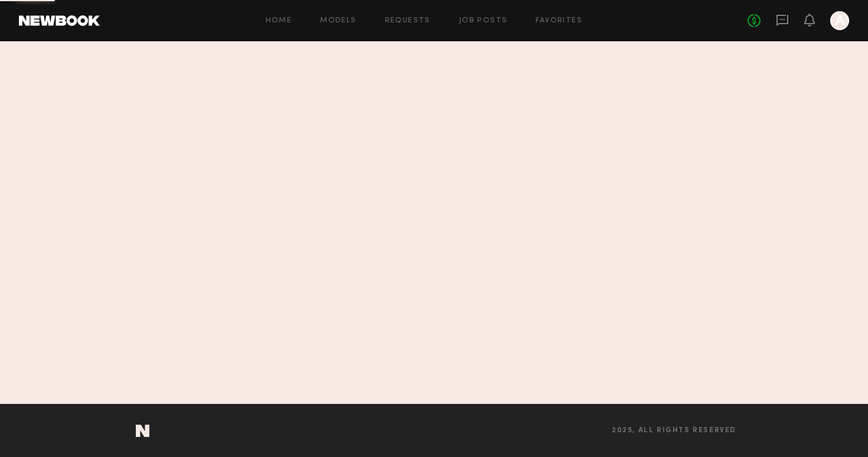  Describe the element at coordinates (674, 431) in the screenshot. I see `span: 2025, all rights reserved` at that location.